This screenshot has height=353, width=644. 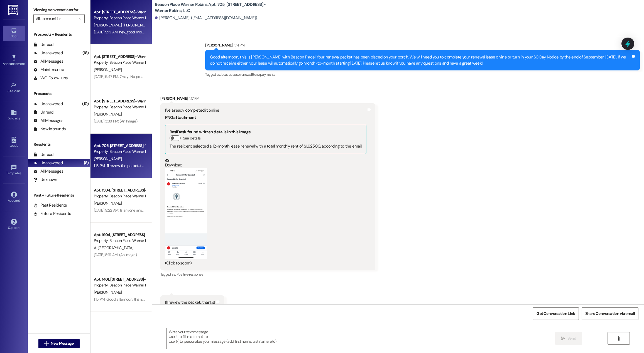 I want to click on img: ResiDesk Logo, so click(x=14, y=10).